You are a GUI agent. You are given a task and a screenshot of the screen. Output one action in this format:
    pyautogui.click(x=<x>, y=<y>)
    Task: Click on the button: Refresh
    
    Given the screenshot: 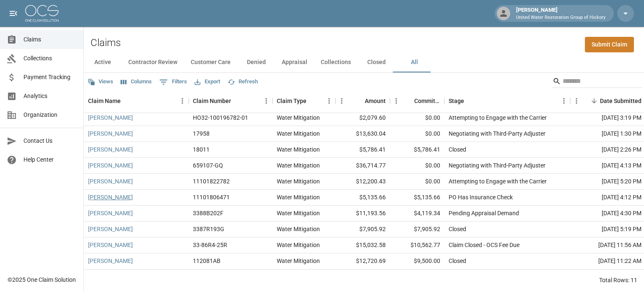 What is the action you would take?
    pyautogui.click(x=242, y=82)
    